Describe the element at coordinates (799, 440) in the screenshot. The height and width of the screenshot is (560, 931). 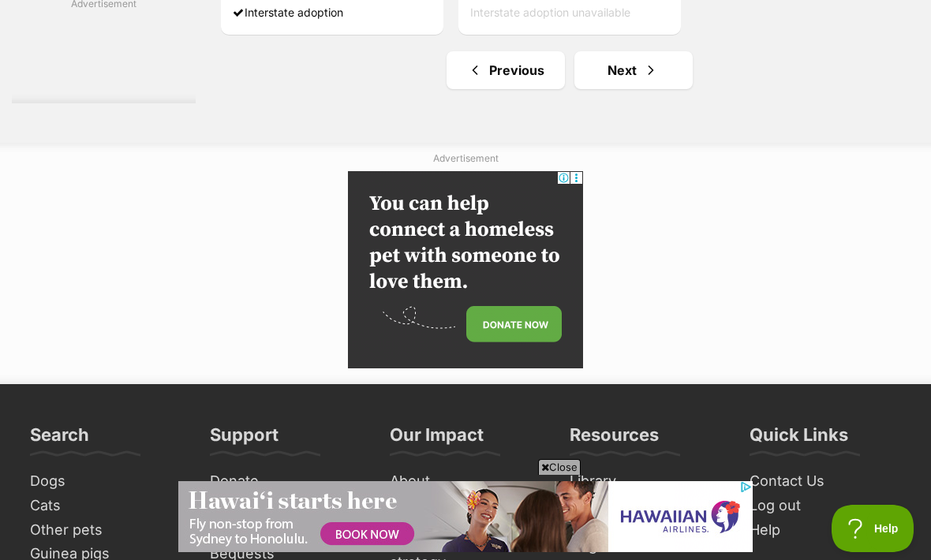
I see `h3: Quick Links` at that location.